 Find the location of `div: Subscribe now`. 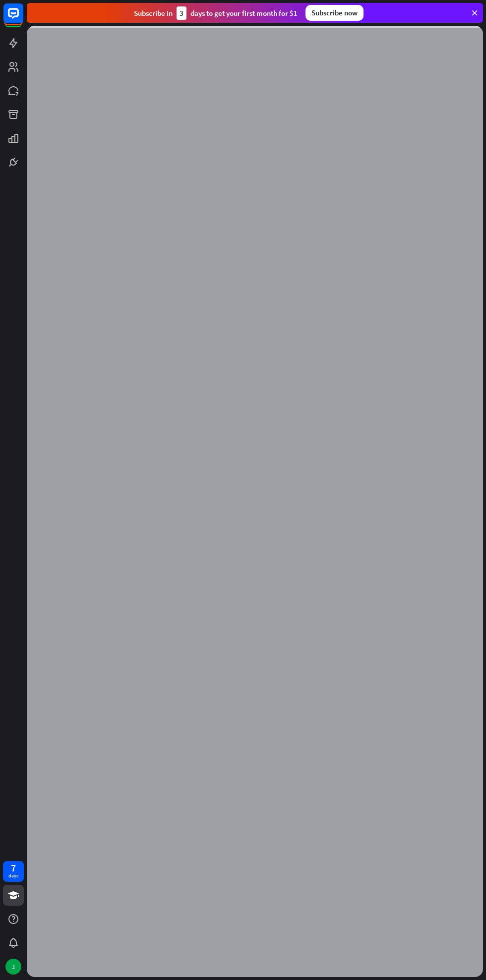

div: Subscribe now is located at coordinates (334, 13).